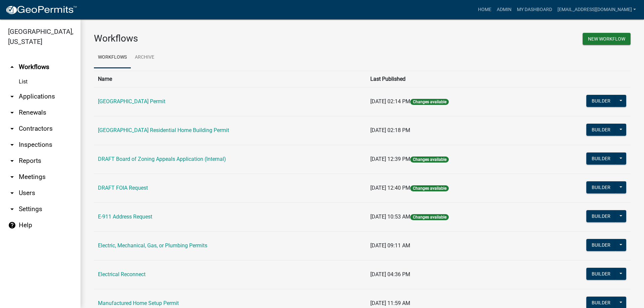  What do you see at coordinates (144, 57) in the screenshot?
I see `a: Archive` at bounding box center [144, 57].